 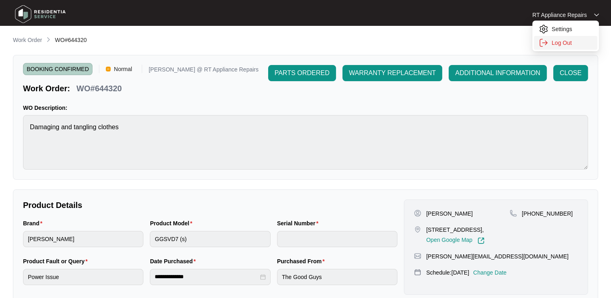 What do you see at coordinates (302, 73) in the screenshot?
I see `span: PARTS ORDERED` at bounding box center [302, 73].